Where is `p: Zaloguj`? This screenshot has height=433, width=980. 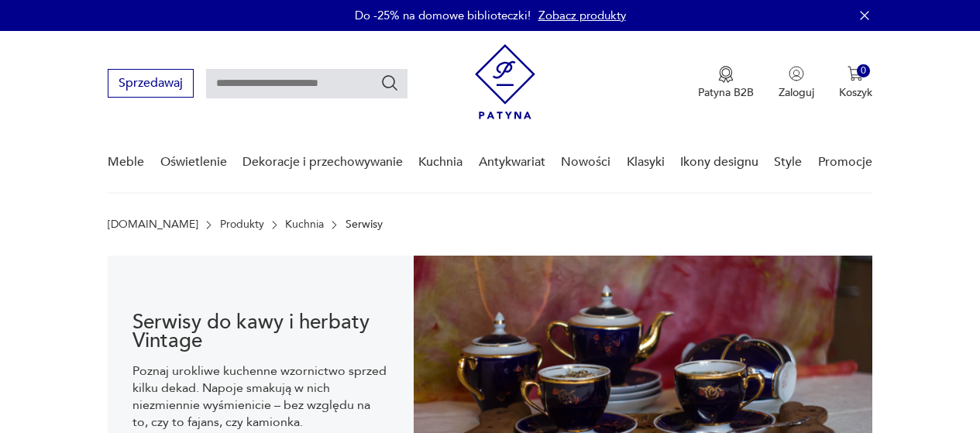
p: Zaloguj is located at coordinates (796, 92).